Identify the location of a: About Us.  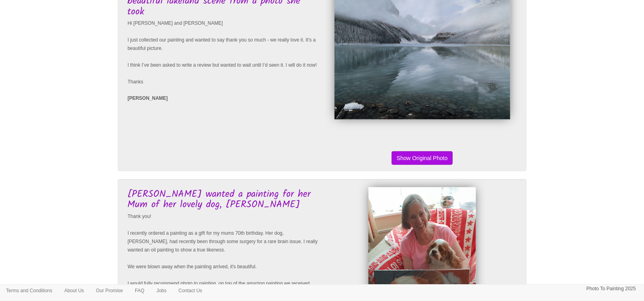
(74, 291).